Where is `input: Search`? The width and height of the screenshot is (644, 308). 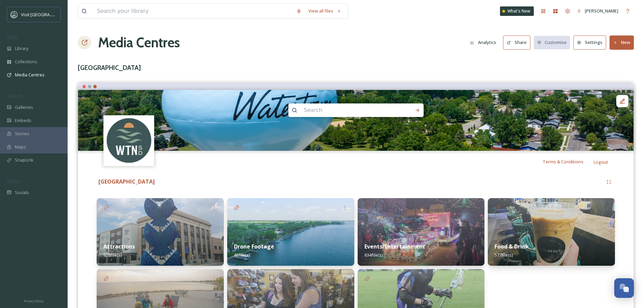 input: Search is located at coordinates (347, 110).